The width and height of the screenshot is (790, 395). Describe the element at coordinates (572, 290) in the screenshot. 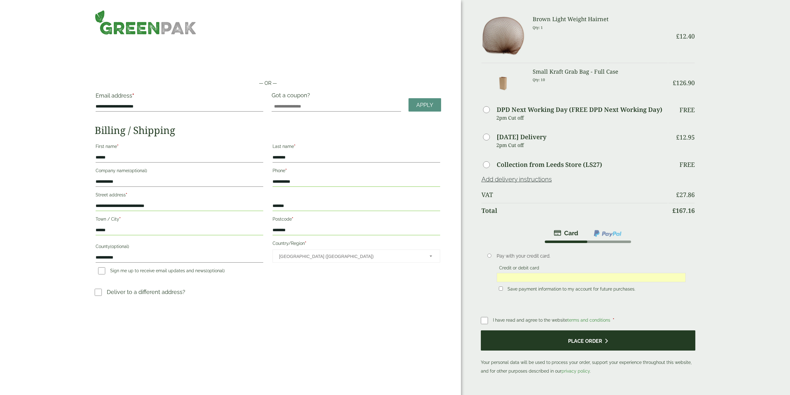

I see `label: Save payment information to my account for future purchases.` at that location.